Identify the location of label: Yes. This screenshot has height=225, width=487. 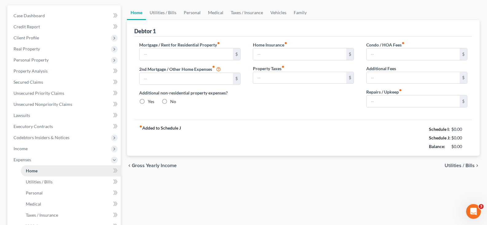
(151, 101).